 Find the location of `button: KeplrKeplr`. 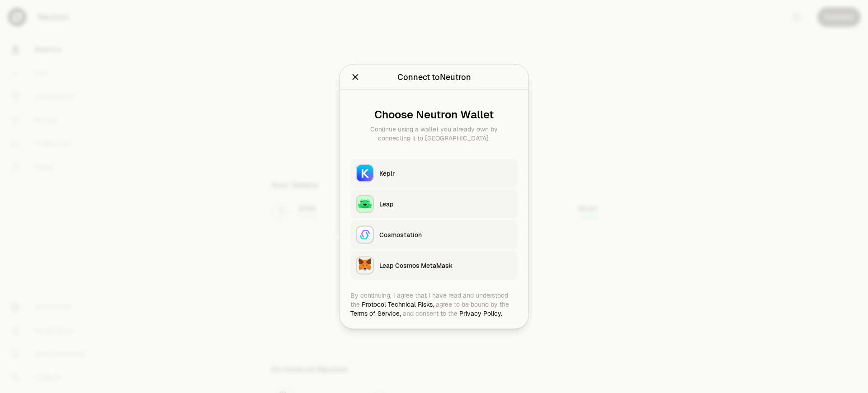

button: KeplrKeplr is located at coordinates (434, 173).